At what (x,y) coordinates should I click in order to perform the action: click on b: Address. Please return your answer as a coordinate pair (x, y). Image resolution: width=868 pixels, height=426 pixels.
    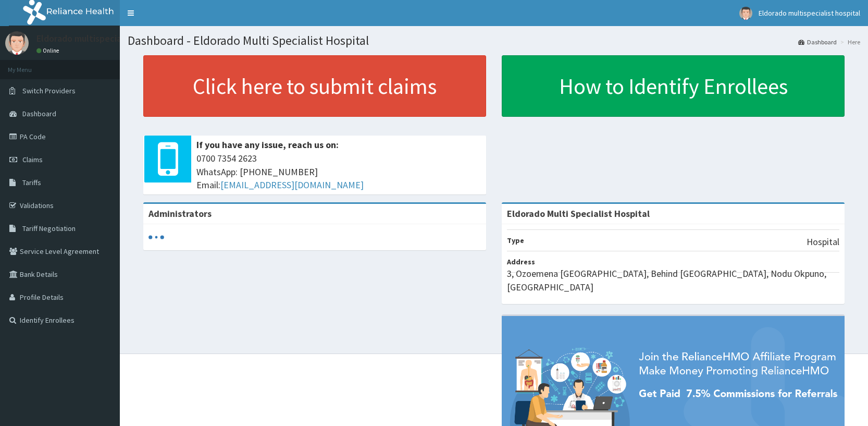
    Looking at the image, I should click on (521, 262).